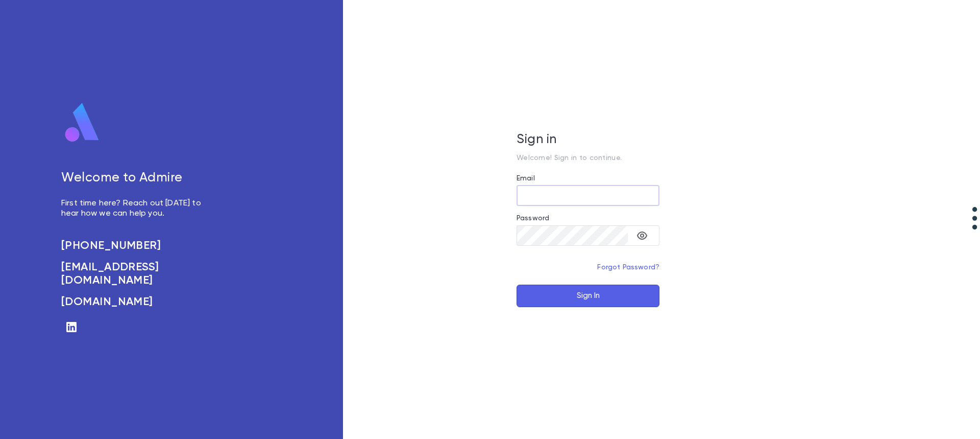 The height and width of the screenshot is (439, 980). What do you see at coordinates (137, 178) in the screenshot?
I see `h5: Welcome to Admire` at bounding box center [137, 178].